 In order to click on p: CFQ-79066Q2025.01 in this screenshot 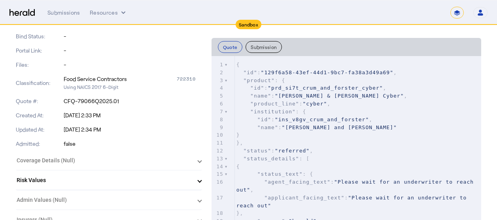, I will do `click(133, 101)`.